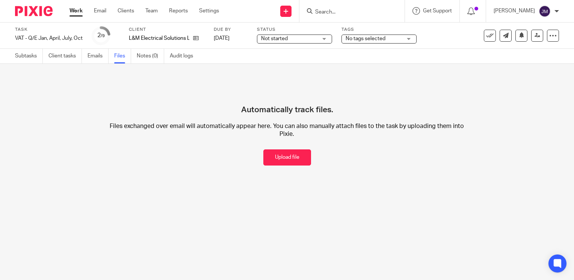 Image resolution: width=574 pixels, height=280 pixels. Describe the element at coordinates (150, 56) in the screenshot. I see `a: Notes (0)` at that location.